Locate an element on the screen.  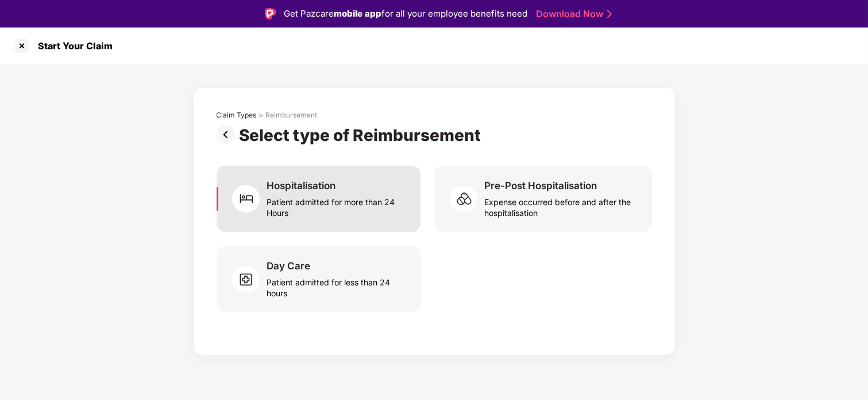
img: svg+xml;base64,PHN2ZyB4bWxucz0iaHR0cDovL3d3dy53My5vcmcvMjAwMC9zdmciIHdpZHRoPSI2MCIgaGVpZ2h0PSI2MC... is located at coordinates (249, 200).